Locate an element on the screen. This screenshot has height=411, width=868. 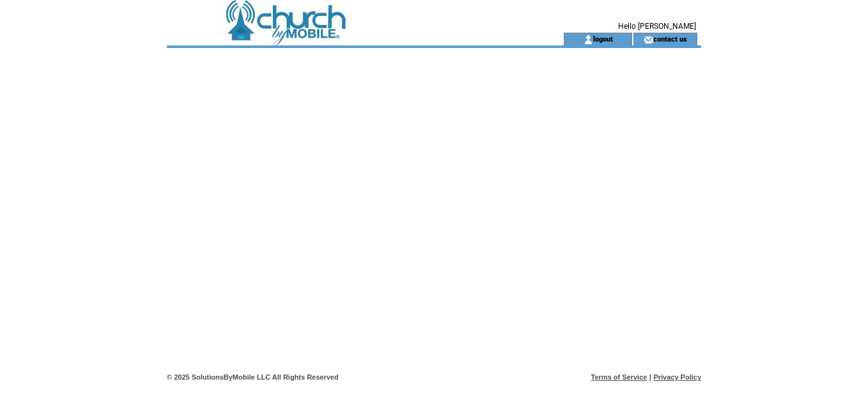
img: contact_us_icon.gif is located at coordinates (648, 40).